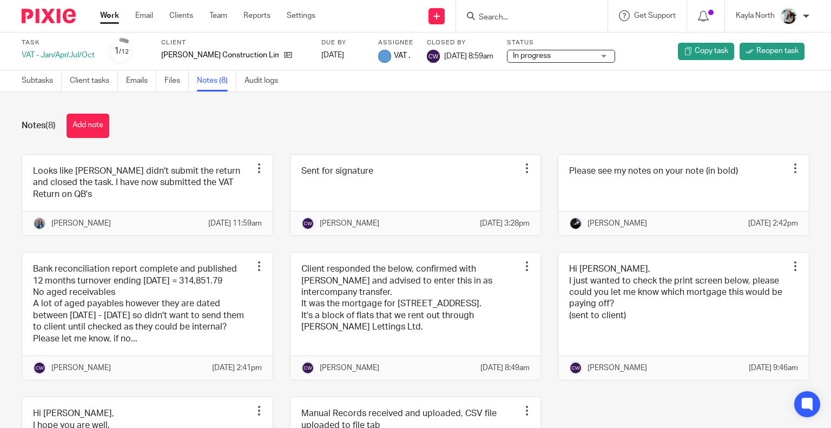  What do you see at coordinates (755, 16) in the screenshot?
I see `p: Kayla North` at bounding box center [755, 16].